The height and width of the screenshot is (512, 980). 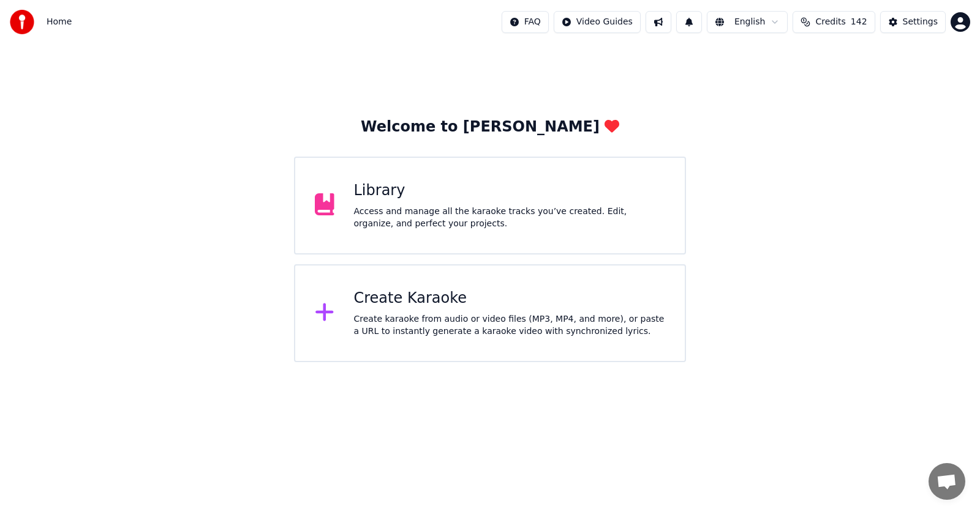 What do you see at coordinates (509, 218) in the screenshot?
I see `div: Access and manage all the karaoke tracks you’ve created. Edit, organize, and perfect your projects.` at bounding box center [509, 218].